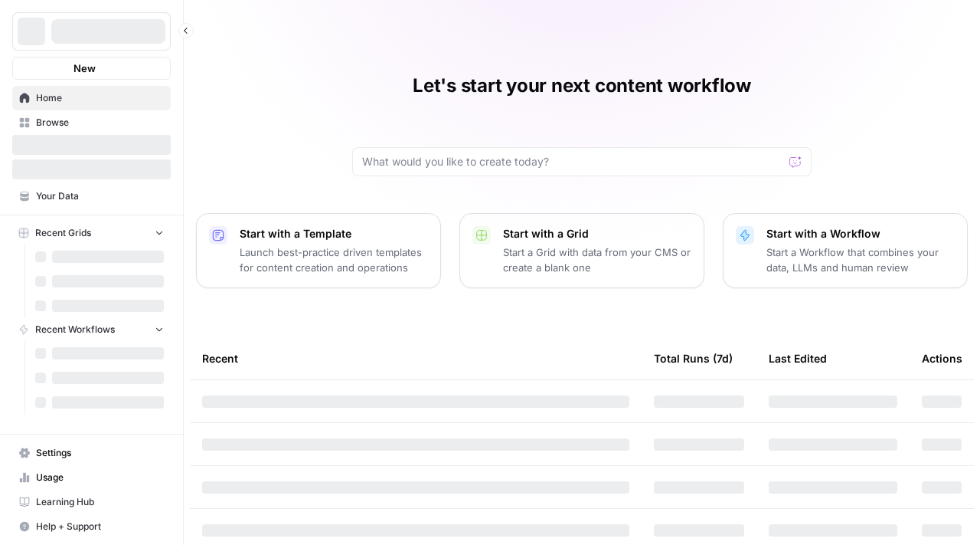 This screenshot has height=545, width=980. Describe the element at coordinates (84, 68) in the screenshot. I see `span: New` at that location.